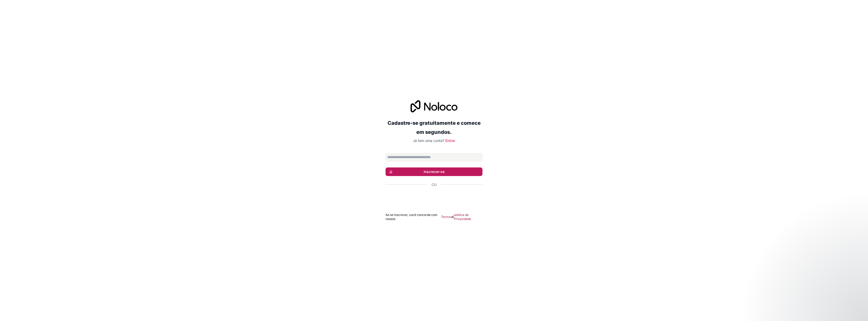  Describe the element at coordinates (434, 184) in the screenshot. I see `font: Ou` at that location.